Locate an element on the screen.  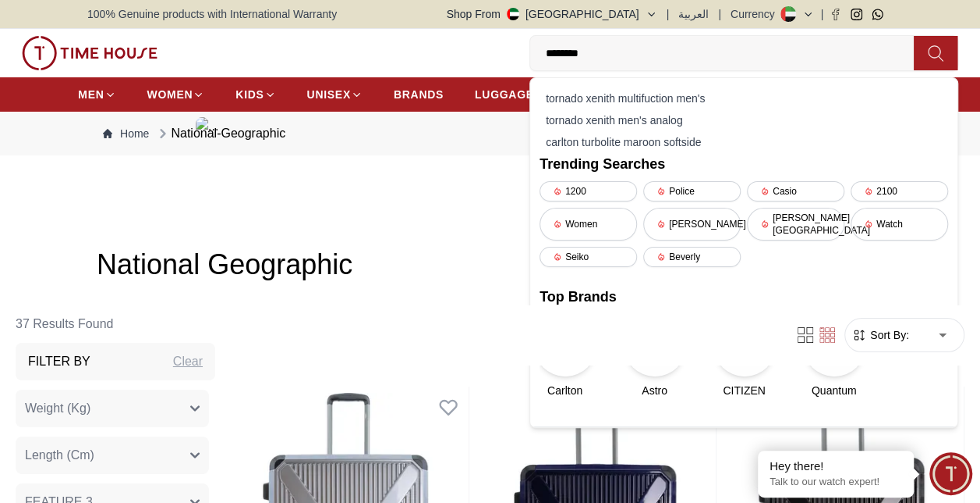
span: العربية is located at coordinates (694, 14).